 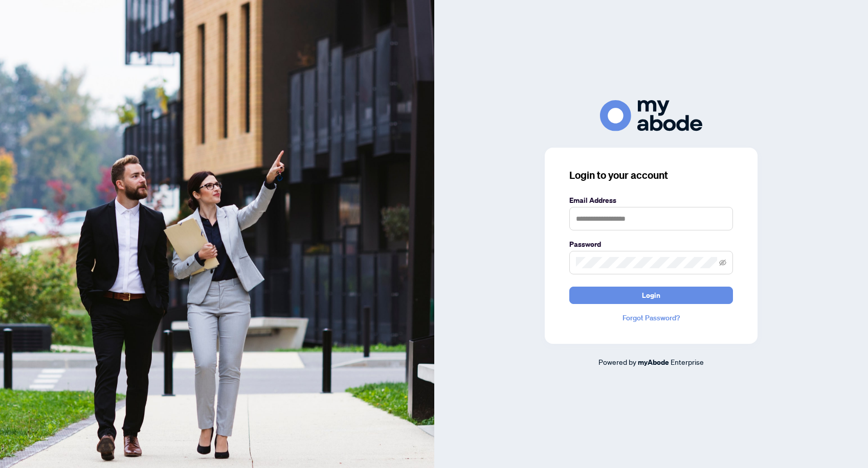 I want to click on img: ma-logo, so click(x=651, y=115).